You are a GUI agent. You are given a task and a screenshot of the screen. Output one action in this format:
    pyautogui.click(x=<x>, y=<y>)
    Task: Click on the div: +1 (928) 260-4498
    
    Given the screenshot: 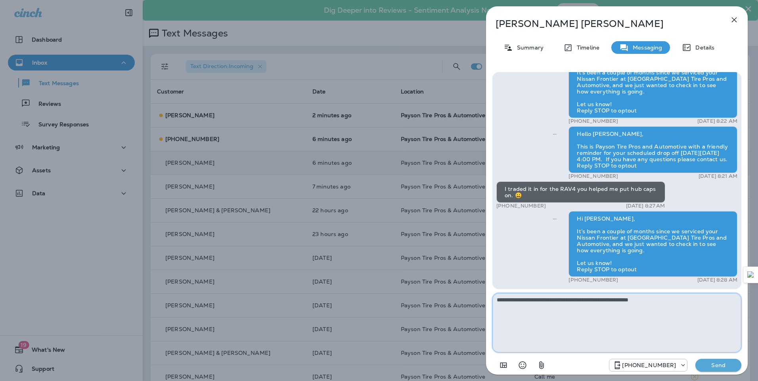 What is the action you would take?
    pyautogui.click(x=648, y=365)
    